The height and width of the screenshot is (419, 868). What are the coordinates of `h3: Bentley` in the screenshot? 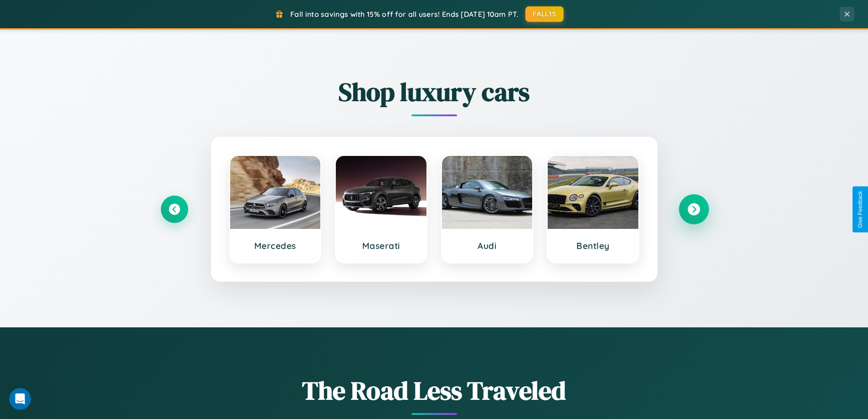 It's located at (593, 245).